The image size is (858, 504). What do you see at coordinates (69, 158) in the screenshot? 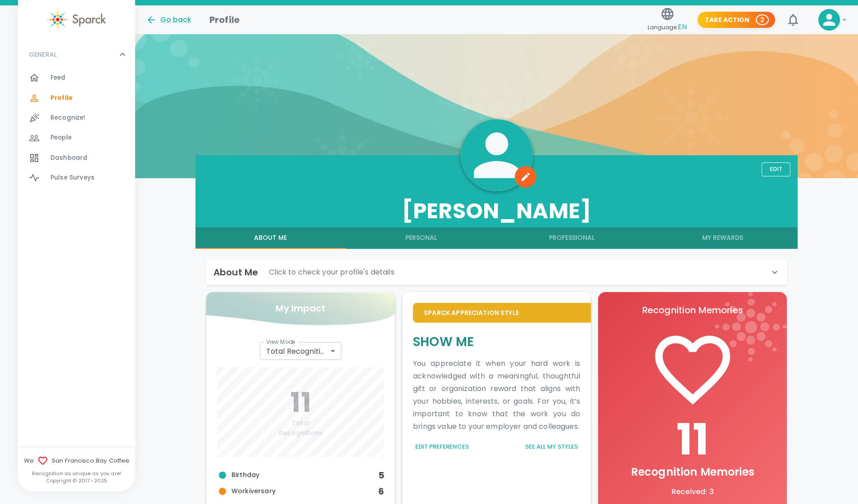
I see `span: Dashboard` at bounding box center [69, 158].